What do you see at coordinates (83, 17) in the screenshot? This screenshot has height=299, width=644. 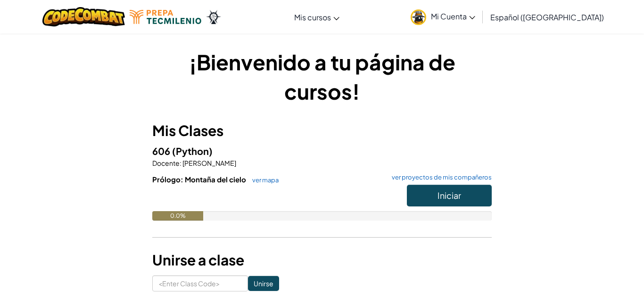 I see `img: CodeCombat logo` at bounding box center [83, 17].